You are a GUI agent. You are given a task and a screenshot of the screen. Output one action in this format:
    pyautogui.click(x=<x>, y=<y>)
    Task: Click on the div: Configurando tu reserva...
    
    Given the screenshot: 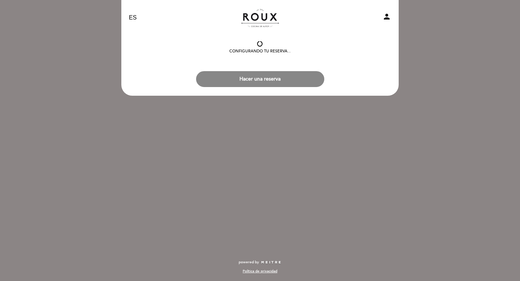 What is the action you would take?
    pyautogui.click(x=260, y=51)
    